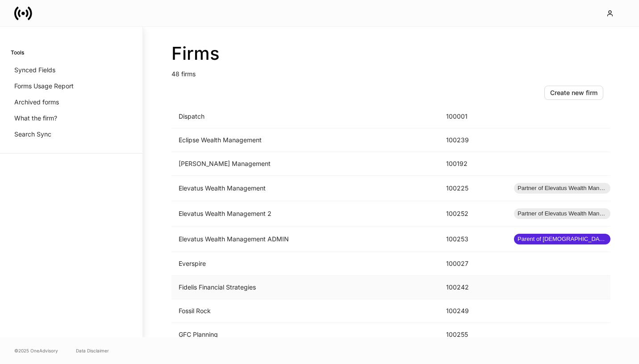 This screenshot has width=639, height=364. I want to click on td: 100192, so click(473, 164).